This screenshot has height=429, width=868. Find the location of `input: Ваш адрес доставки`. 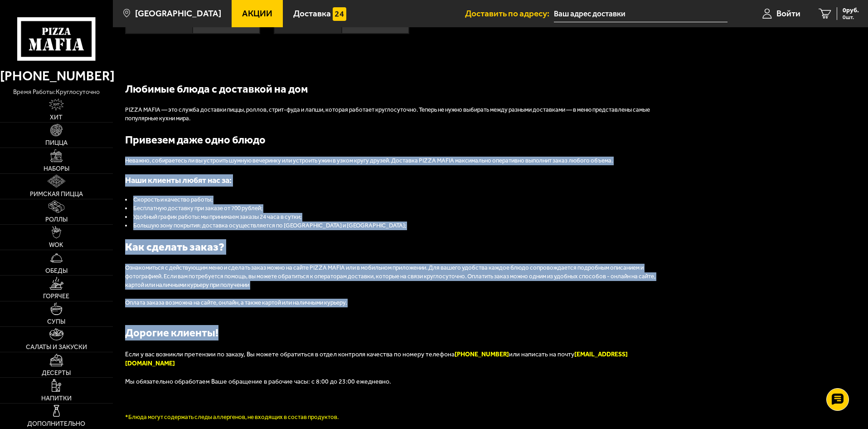

input: Ваш адрес доставки is located at coordinates (640, 14).